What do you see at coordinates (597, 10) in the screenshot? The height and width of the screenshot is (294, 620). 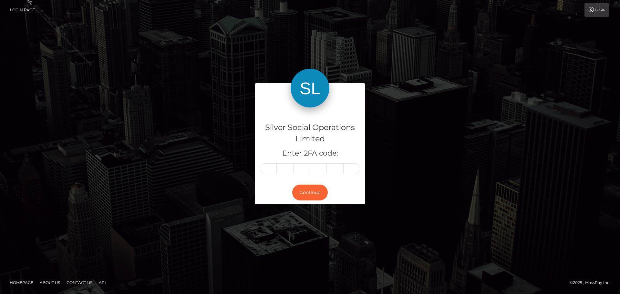 I see `a: Login` at bounding box center [597, 10].